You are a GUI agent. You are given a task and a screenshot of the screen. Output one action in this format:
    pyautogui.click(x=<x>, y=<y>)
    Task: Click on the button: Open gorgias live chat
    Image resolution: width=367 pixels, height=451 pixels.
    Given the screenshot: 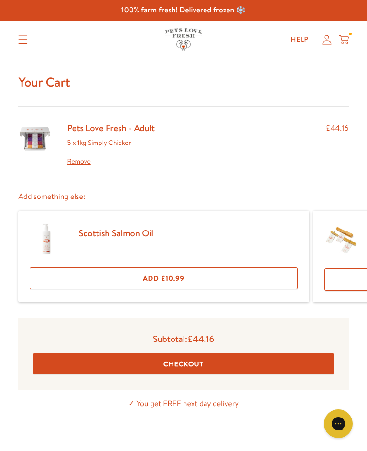 What is the action you would take?
    pyautogui.click(x=19, y=18)
    